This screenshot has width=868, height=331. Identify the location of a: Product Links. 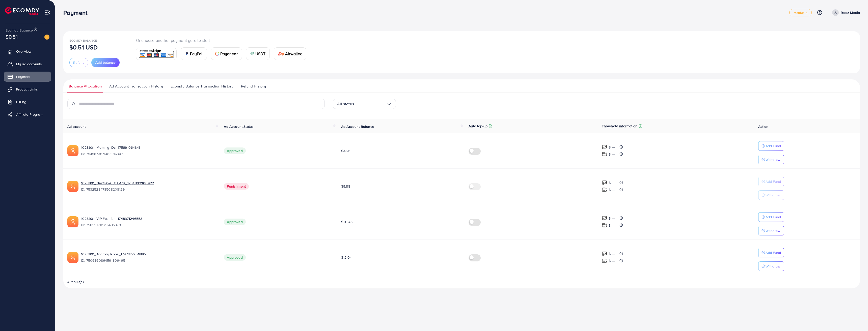
(27, 89).